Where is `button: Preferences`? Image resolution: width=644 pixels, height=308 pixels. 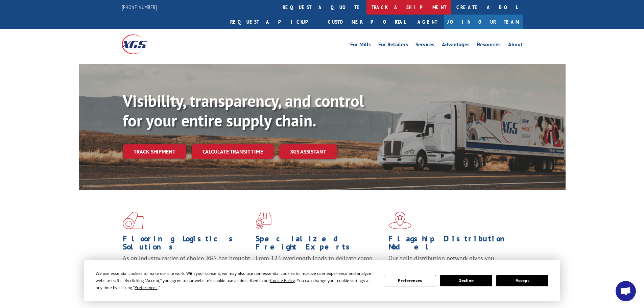
button: Preferences is located at coordinates (410, 281).